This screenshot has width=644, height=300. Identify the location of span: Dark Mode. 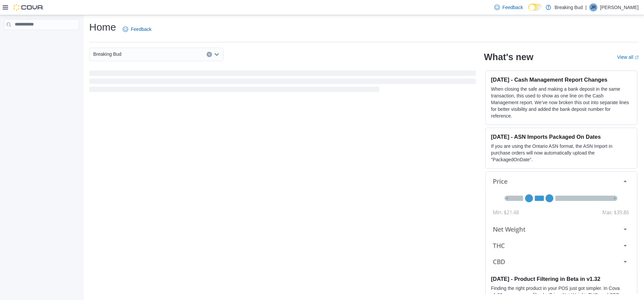
(528, 11).